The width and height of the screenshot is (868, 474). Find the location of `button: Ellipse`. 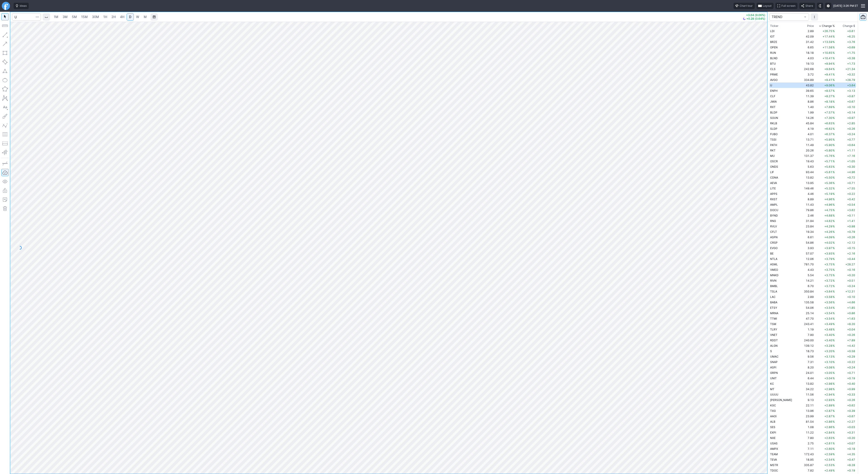

button: Ellipse is located at coordinates (5, 80).